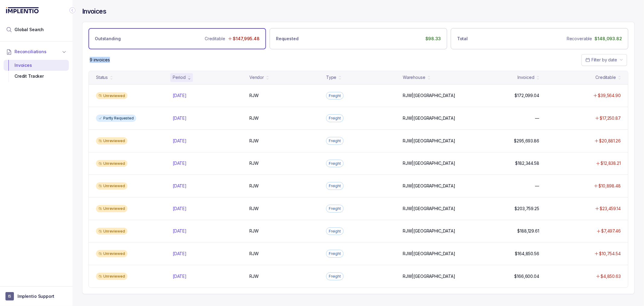 The height and width of the screenshot is (306, 644). Describe the element at coordinates (611, 231) in the screenshot. I see `p: $7,497.46` at that location.